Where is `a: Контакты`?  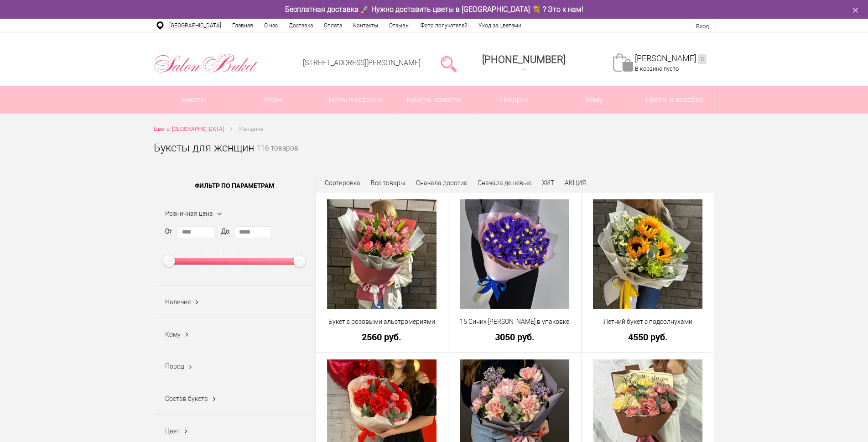
a: Контакты is located at coordinates (365, 25).